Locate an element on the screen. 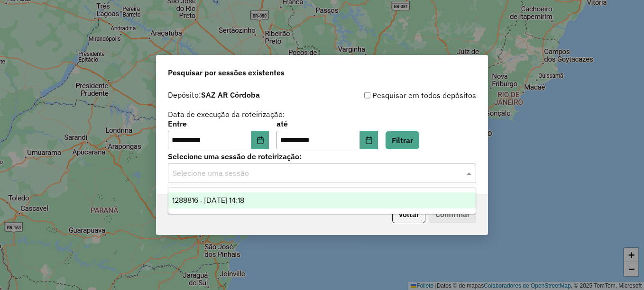 This screenshot has width=644, height=290. ng-dropdown-panel: Lista de opciones is located at coordinates (322, 201).